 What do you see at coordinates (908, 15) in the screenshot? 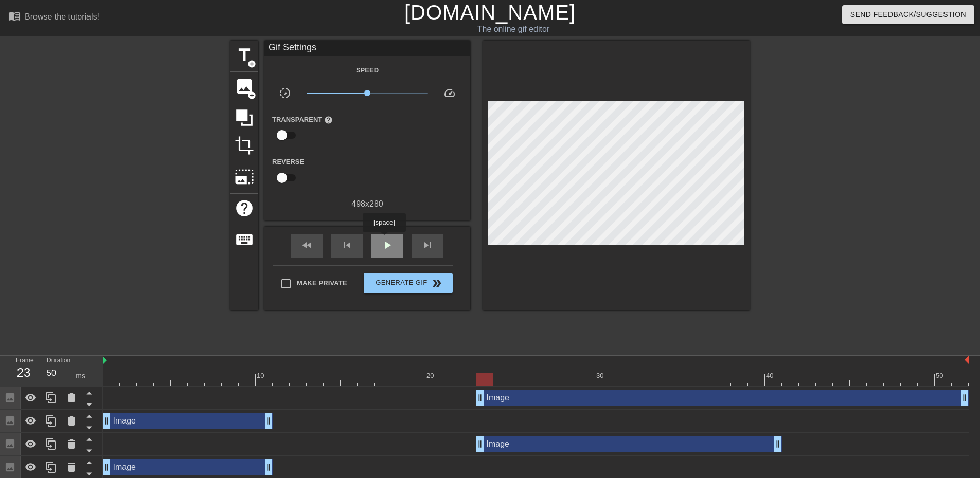
I see `span: Send Feedback/Suggestion` at bounding box center [908, 15].